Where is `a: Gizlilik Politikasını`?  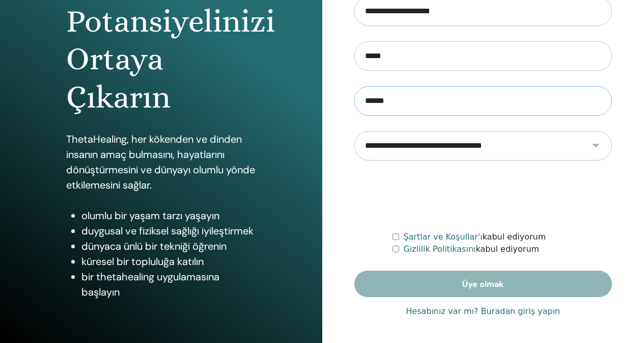 a: Gizlilik Politikasını is located at coordinates (440, 249).